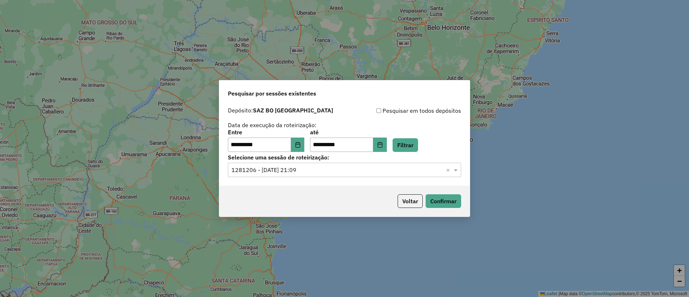 The width and height of the screenshot is (689, 297). I want to click on div: Pesquisar em todos depósitos, so click(403, 111).